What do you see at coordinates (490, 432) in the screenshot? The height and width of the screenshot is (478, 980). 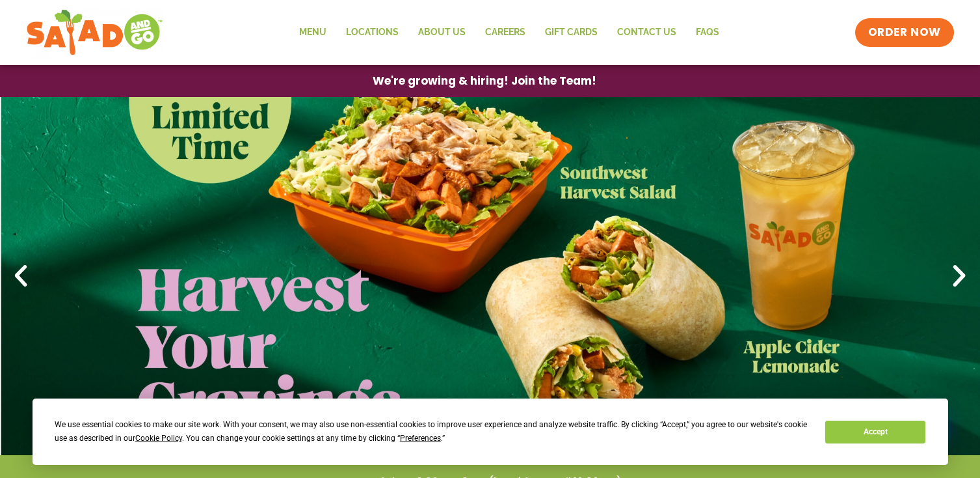 I see `div: Cookie Consent Prompt` at bounding box center [490, 432].